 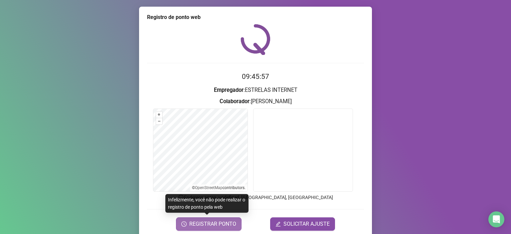 I want to click on li: © contributors., so click(x=218, y=188).